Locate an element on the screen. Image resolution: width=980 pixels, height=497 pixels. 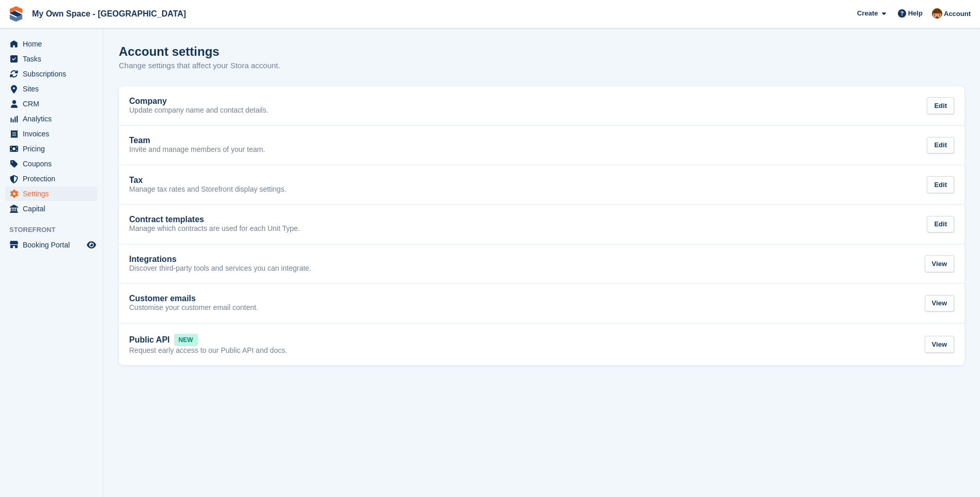
span: Tasks is located at coordinates (54, 59).